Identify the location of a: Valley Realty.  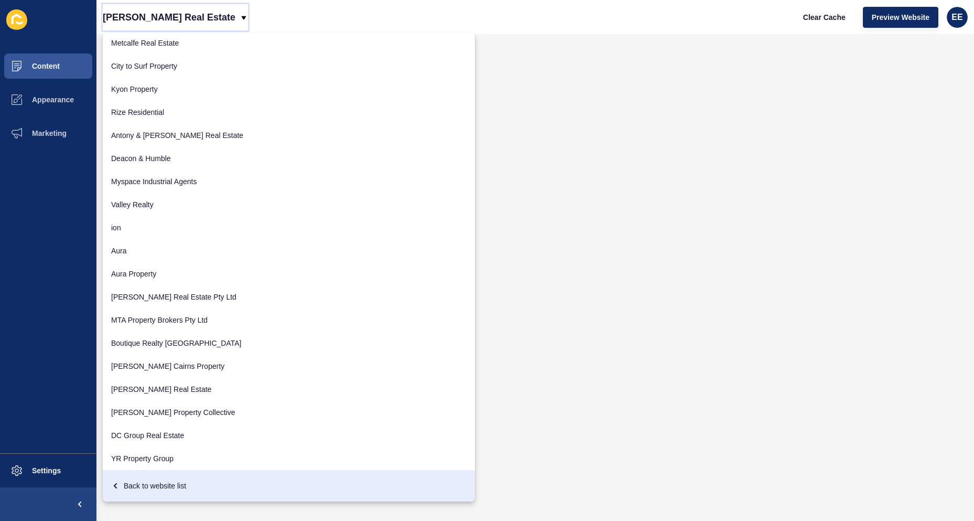
(289, 205).